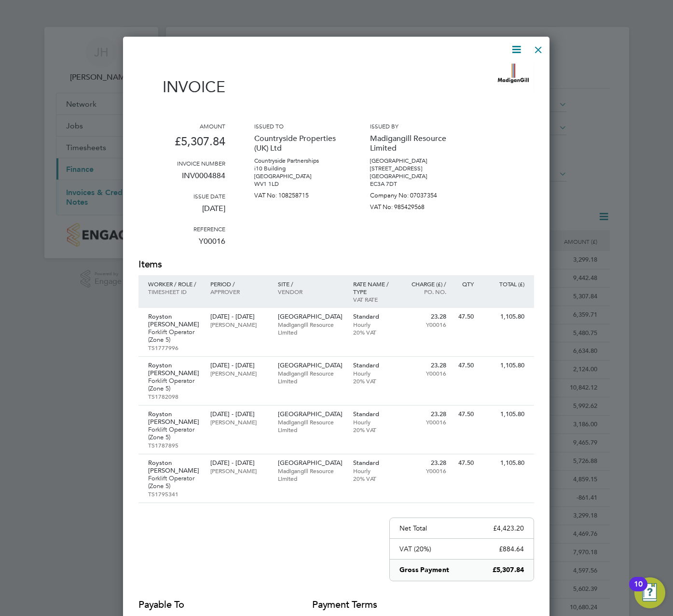  What do you see at coordinates (239, 284) in the screenshot?
I see `p: Period /` at bounding box center [239, 284].